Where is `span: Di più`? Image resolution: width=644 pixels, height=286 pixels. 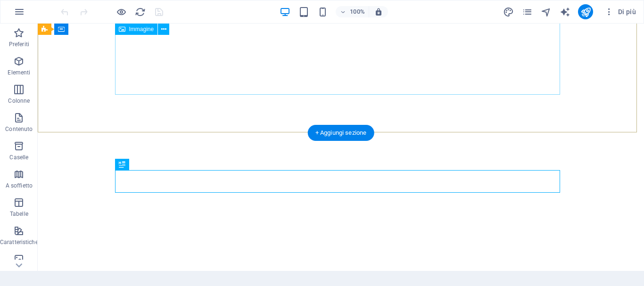 span: Di più is located at coordinates (620, 12).